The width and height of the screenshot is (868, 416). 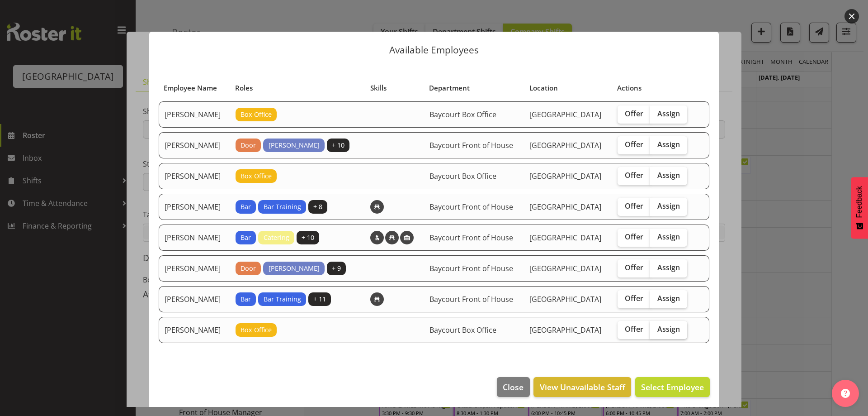 I want to click on button: Select Employee, so click(x=672, y=387).